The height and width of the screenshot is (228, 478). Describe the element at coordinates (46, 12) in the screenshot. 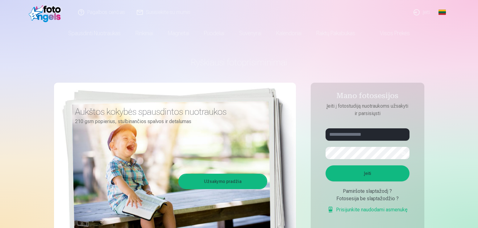

I see `img: /fa2` at that location.